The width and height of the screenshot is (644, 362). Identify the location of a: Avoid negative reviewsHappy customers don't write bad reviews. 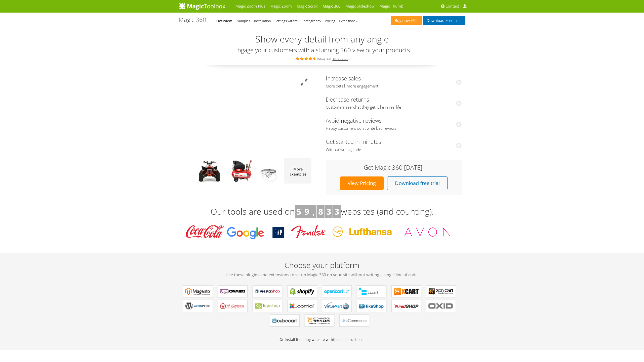
(393, 124).